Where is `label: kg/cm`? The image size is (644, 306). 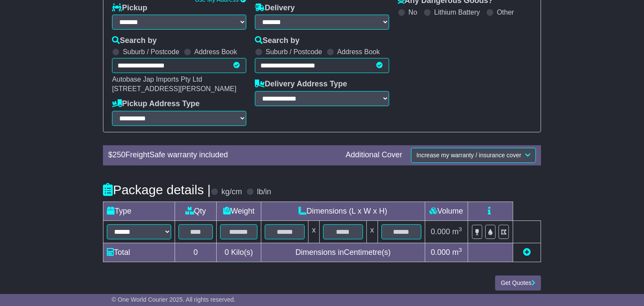
label: kg/cm is located at coordinates (232, 192).